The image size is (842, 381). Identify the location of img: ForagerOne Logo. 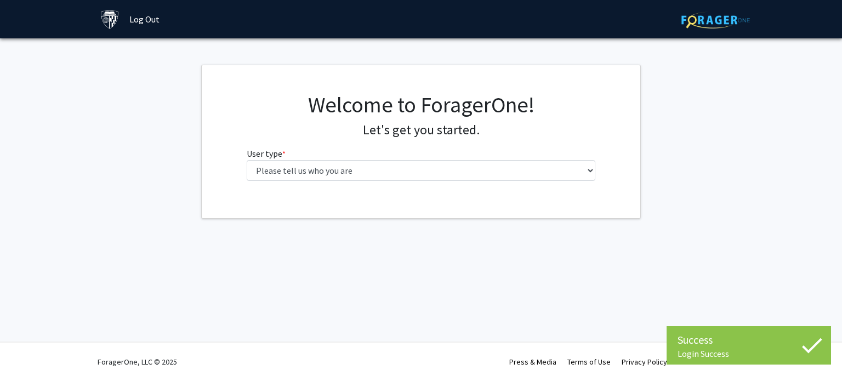
(716, 20).